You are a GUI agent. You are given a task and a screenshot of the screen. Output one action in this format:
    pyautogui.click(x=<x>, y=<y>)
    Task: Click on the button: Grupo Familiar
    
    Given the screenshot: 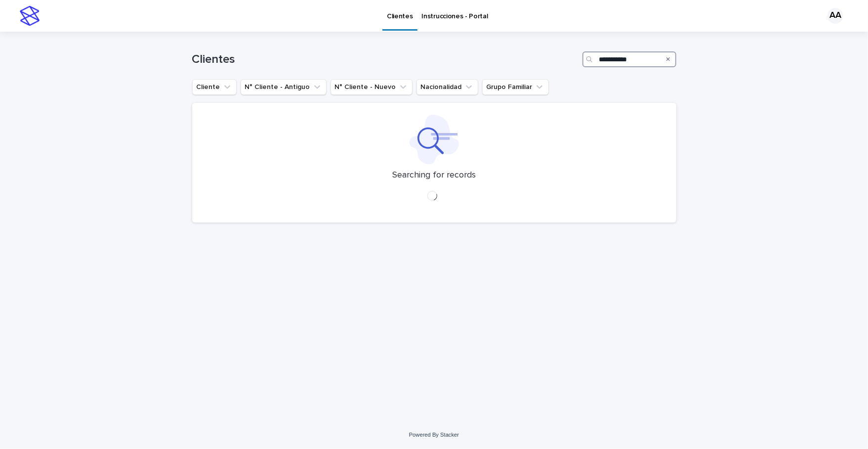 What is the action you would take?
    pyautogui.click(x=516, y=87)
    